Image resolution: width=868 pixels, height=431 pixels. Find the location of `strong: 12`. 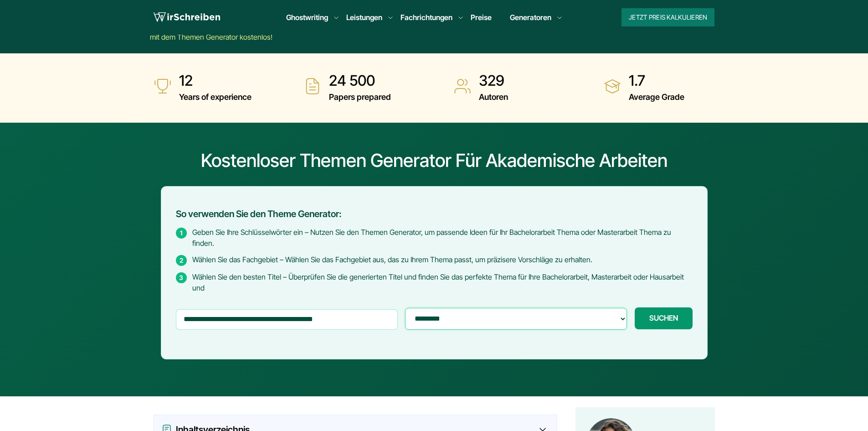

strong: 12 is located at coordinates (215, 81).